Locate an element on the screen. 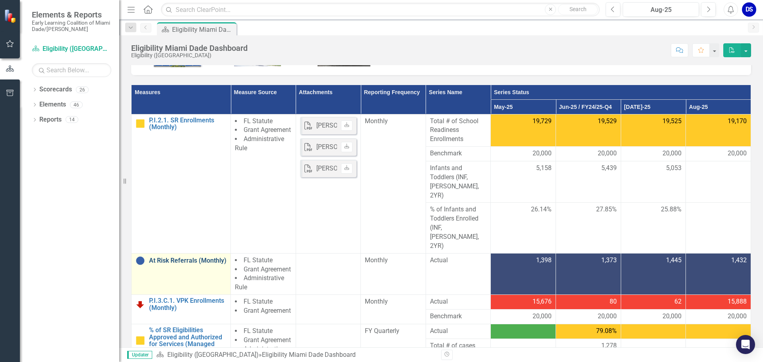 This screenshot has height=362, width=763. span: 5,053 is located at coordinates (674, 168).